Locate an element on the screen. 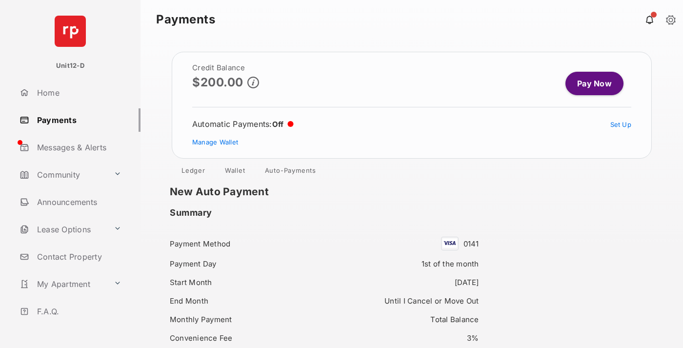 The width and height of the screenshot is (683, 348). strong: Payments is located at coordinates (185, 20).